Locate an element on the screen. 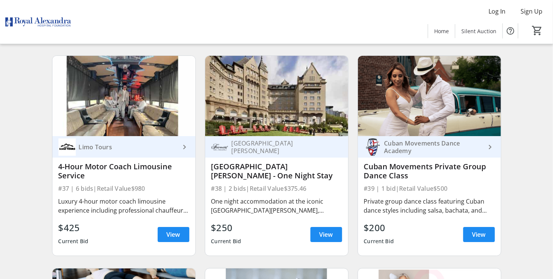 The width and height of the screenshot is (553, 279). div: $425 is located at coordinates (74, 228).